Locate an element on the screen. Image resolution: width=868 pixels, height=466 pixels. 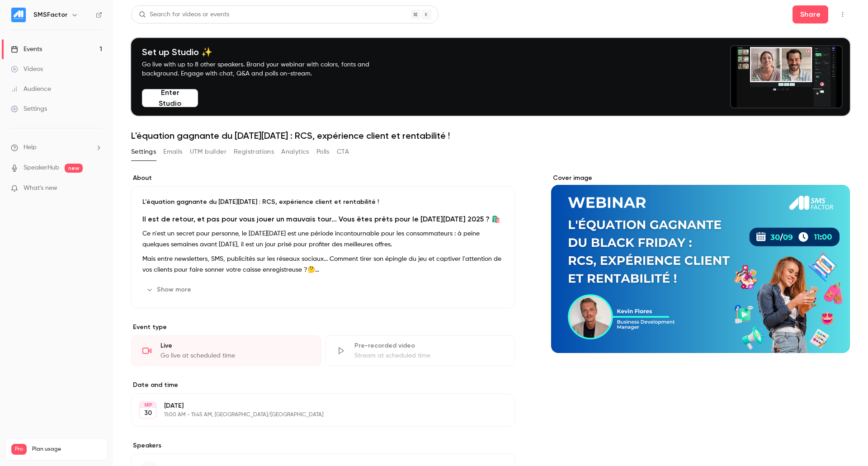
button: Show more is located at coordinates (170, 289).